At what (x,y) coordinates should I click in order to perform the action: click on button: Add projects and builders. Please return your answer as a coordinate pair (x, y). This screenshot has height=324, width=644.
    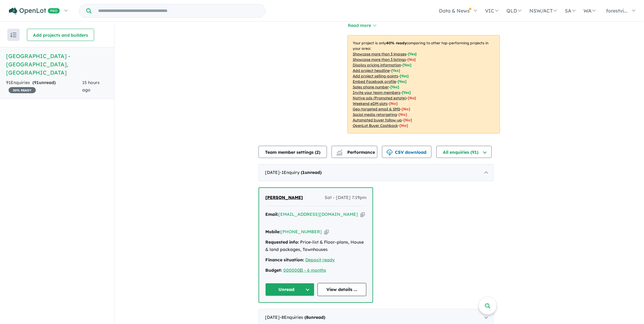
    Looking at the image, I should click on (61, 35).